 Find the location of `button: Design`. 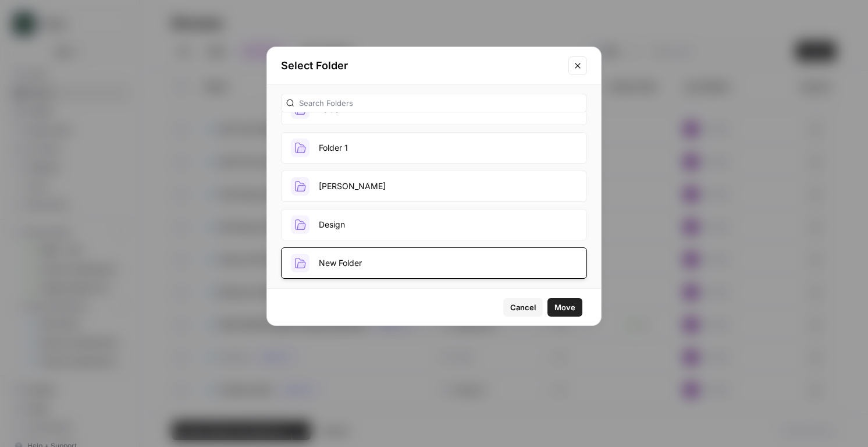

button: Design is located at coordinates (434, 224).